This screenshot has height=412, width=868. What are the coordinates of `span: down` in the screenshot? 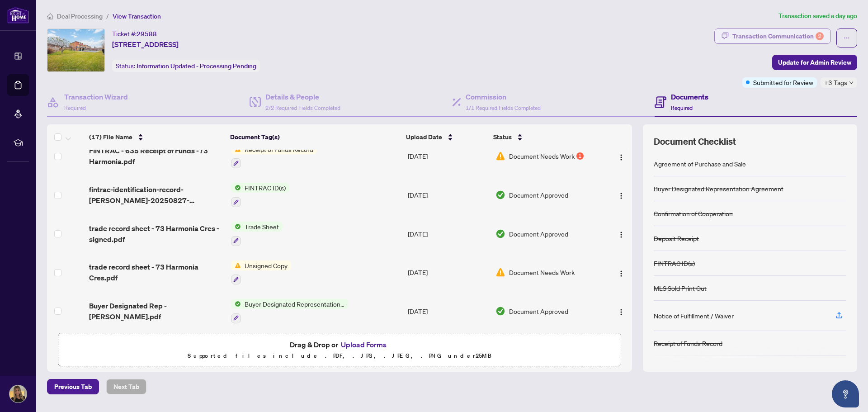 It's located at (851, 82).